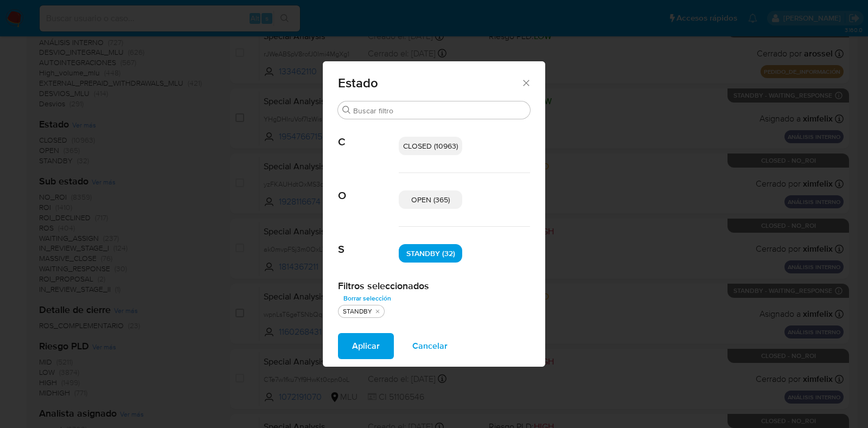 The height and width of the screenshot is (428, 868). I want to click on input: Buscar filtro, so click(439, 111).